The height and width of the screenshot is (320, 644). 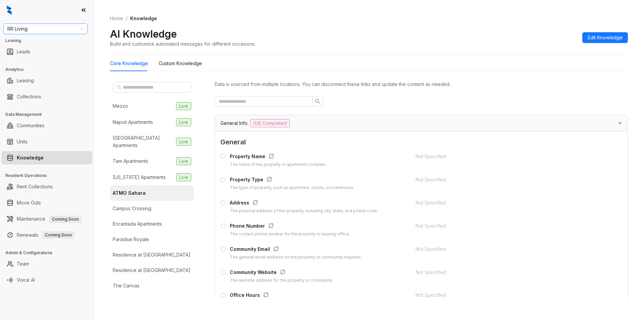 I want to click on h3: Data Management, so click(x=49, y=115).